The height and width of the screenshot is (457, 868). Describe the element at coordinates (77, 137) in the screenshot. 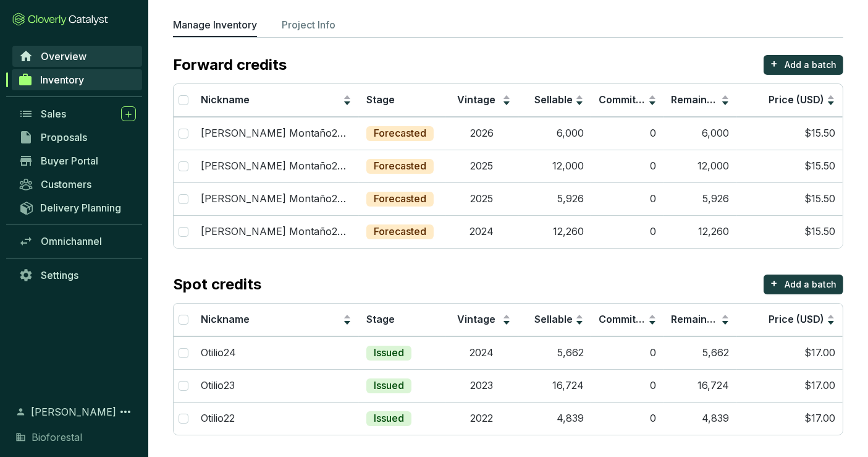

I see `a: Proposals` at that location.